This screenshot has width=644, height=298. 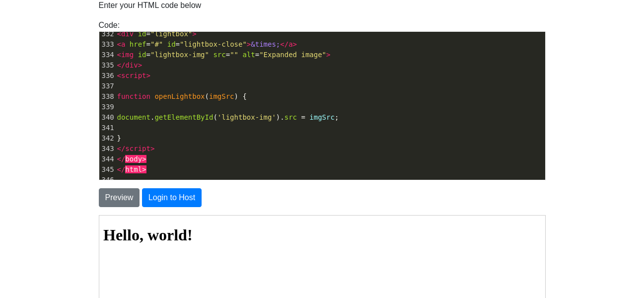 What do you see at coordinates (292, 54) in the screenshot?
I see `span: "Expanded image"` at bounding box center [292, 54].